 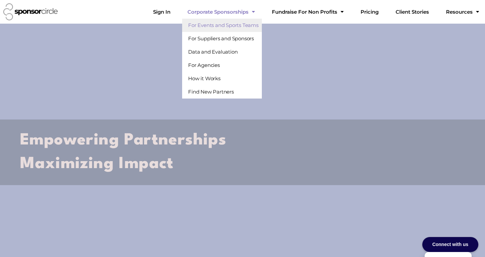 What do you see at coordinates (462, 12) in the screenshot?
I see `a: Resources` at bounding box center [462, 12].